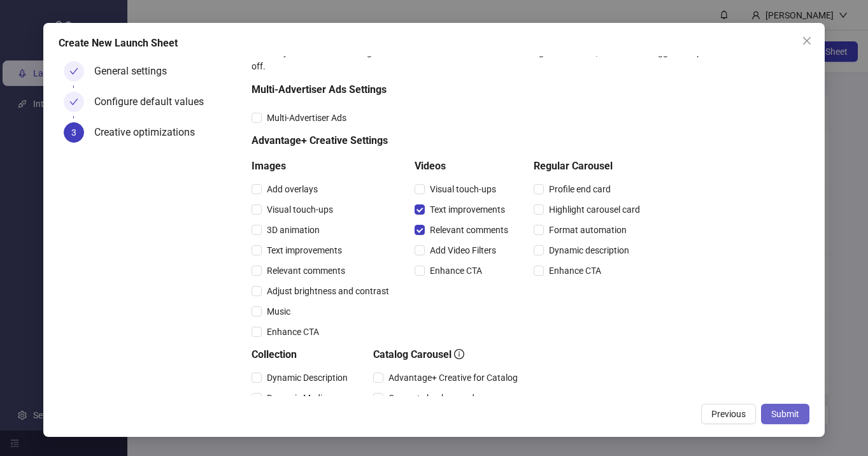 The width and height of the screenshot is (868, 456). Describe the element at coordinates (292, 189) in the screenshot. I see `span: Add overlays` at that location.